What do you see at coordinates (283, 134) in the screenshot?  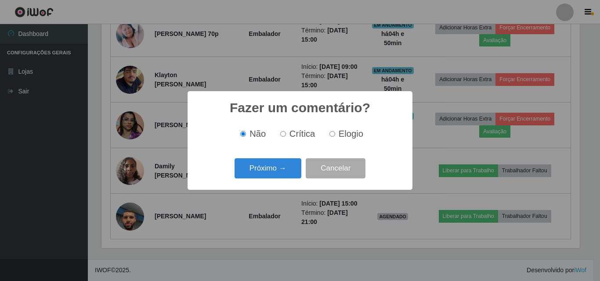 I see `input: Crítica` at bounding box center [283, 134].